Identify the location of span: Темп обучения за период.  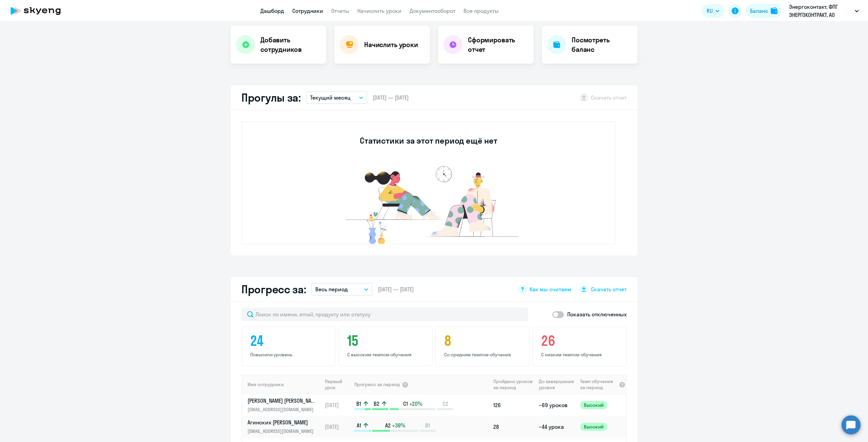
(598, 385).